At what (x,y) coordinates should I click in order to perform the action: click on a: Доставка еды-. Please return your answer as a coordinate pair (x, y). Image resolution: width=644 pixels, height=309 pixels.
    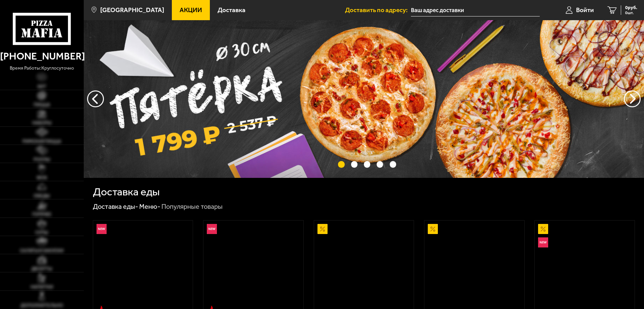
    Looking at the image, I should click on (116, 206).